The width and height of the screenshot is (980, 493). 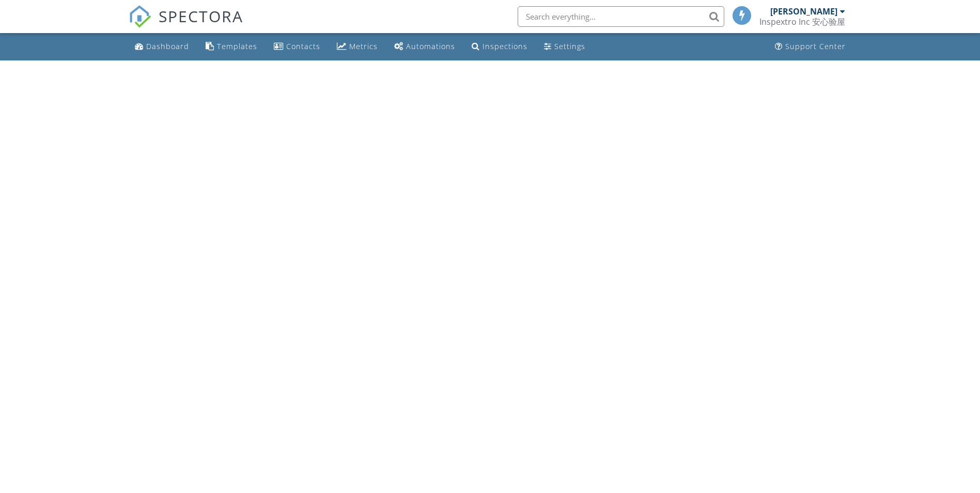 What do you see at coordinates (810, 46) in the screenshot?
I see `a: Support Center` at bounding box center [810, 46].